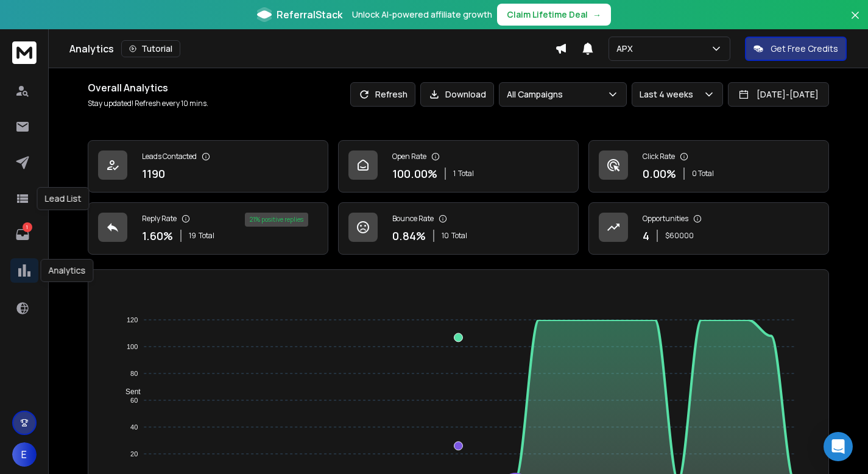 This screenshot has width=868, height=474. Describe the element at coordinates (148, 103) in the screenshot. I see `p: Stay updated! Refresh every 10 mins.` at that location.